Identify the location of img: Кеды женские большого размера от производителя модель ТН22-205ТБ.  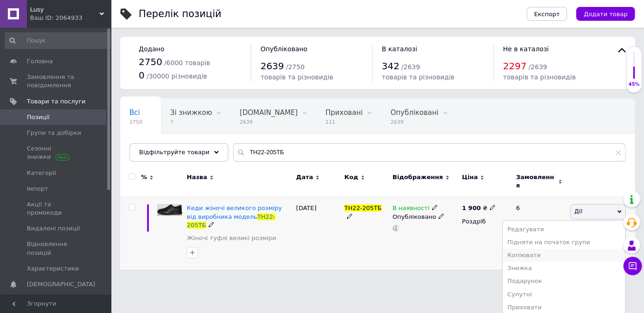
(170, 210).